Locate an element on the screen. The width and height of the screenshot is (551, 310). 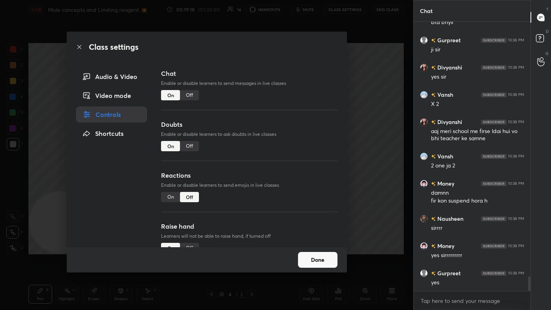
div: yes sirrrrrrrrr is located at coordinates (477, 255).